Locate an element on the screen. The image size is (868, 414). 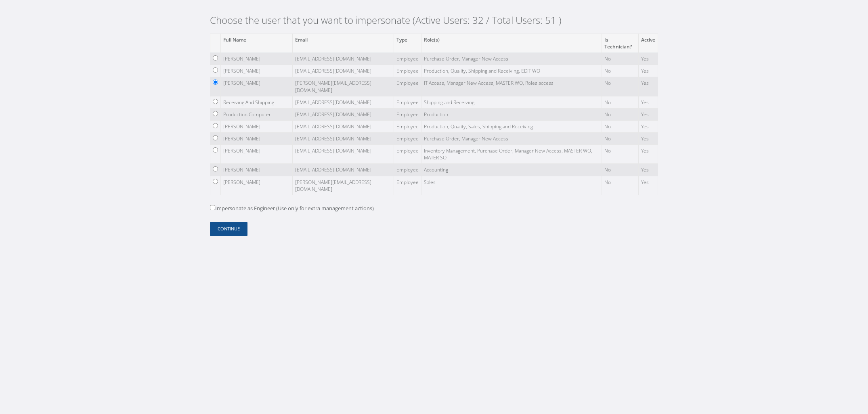
td: Receiving And Shipping is located at coordinates (257, 102).